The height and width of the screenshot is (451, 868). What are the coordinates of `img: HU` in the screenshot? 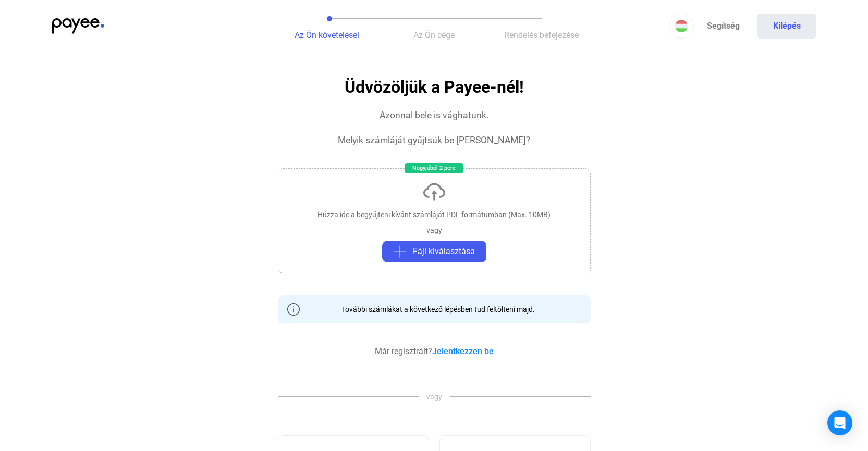 It's located at (681, 26).